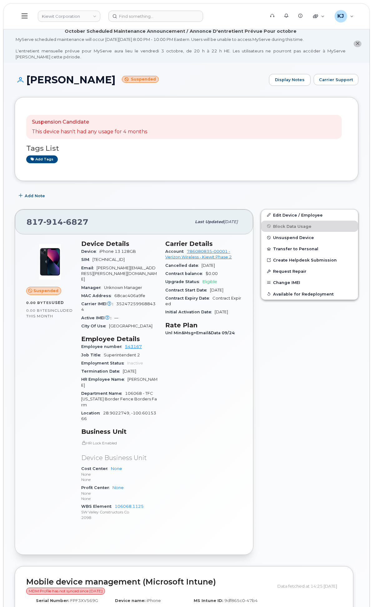 The image size is (373, 607). I want to click on span: Superintendent 2, so click(122, 355).